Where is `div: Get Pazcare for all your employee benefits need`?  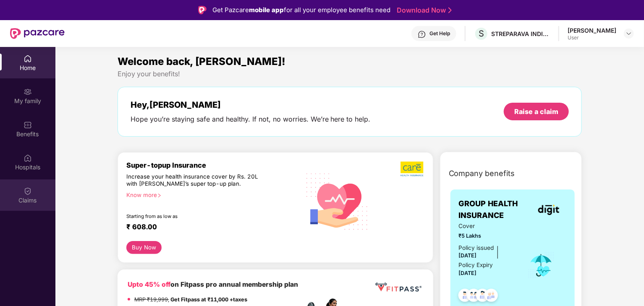
div: Get Pazcare for all your employee benefits need is located at coordinates (301, 11).